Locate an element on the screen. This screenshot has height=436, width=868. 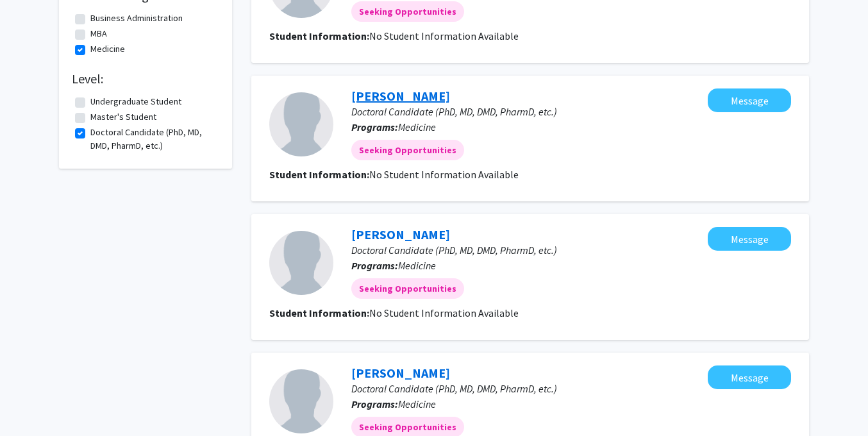
label: Medicine is located at coordinates (108, 49).